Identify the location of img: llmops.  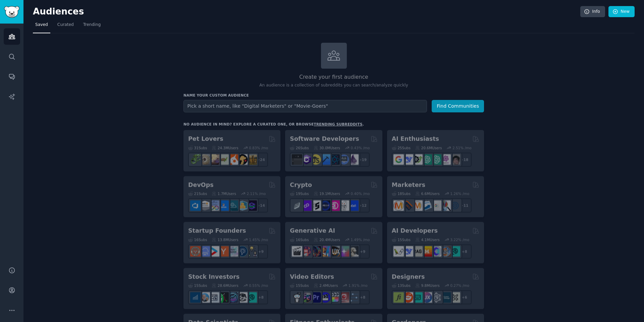
(446, 251).